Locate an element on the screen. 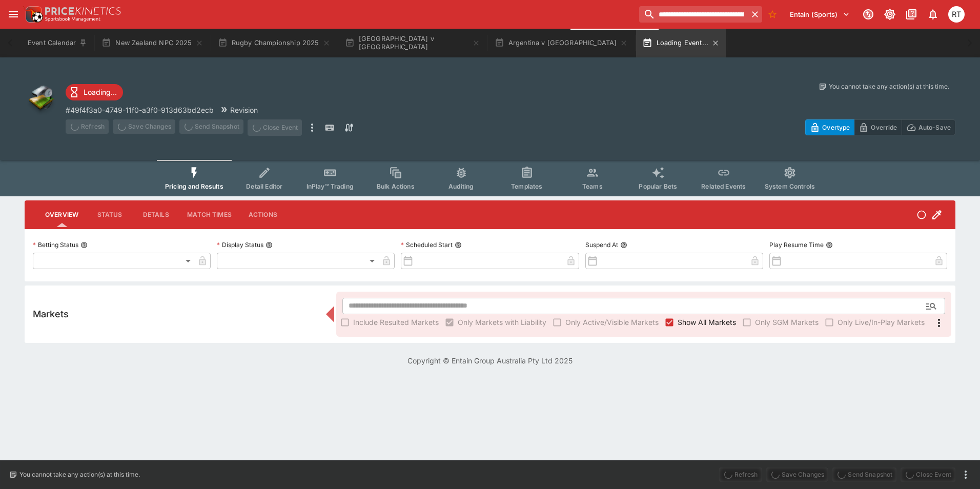  p: Betting Status is located at coordinates (55, 244).